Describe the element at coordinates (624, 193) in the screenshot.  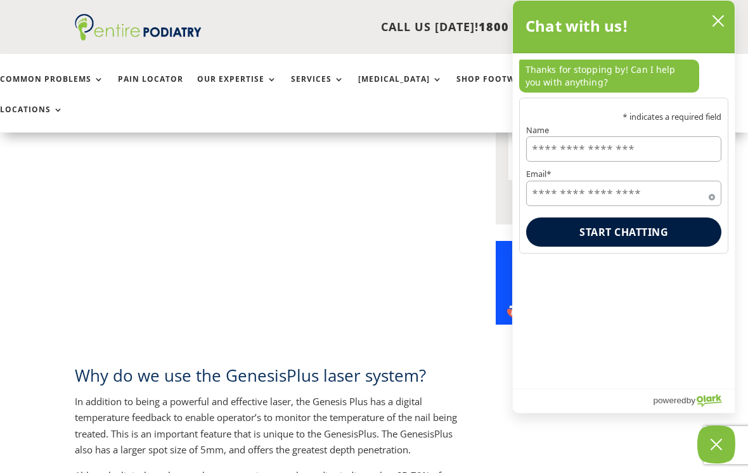
I see `input: Email` at that location.